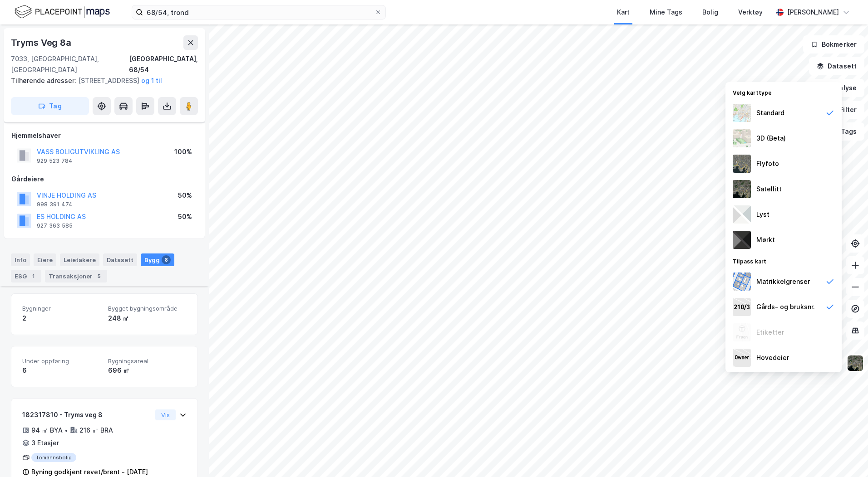  What do you see at coordinates (711, 12) in the screenshot?
I see `div: Bolig` at bounding box center [711, 12].